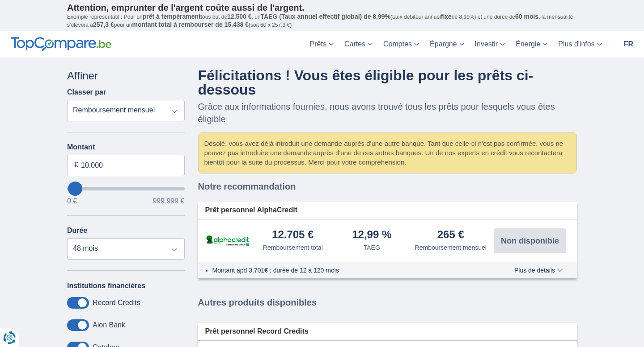 The width and height of the screenshot is (644, 347). What do you see at coordinates (350, 271) in the screenshot?
I see `li: Montant apd 3.701€ ; durée de 12 à 120 mois` at bounding box center [350, 271].